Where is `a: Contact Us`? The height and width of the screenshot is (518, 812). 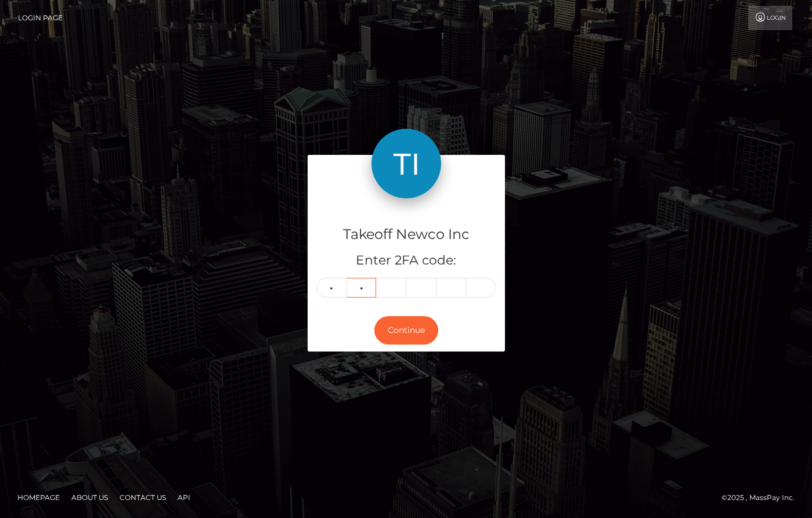
a: Contact Us is located at coordinates (143, 497).